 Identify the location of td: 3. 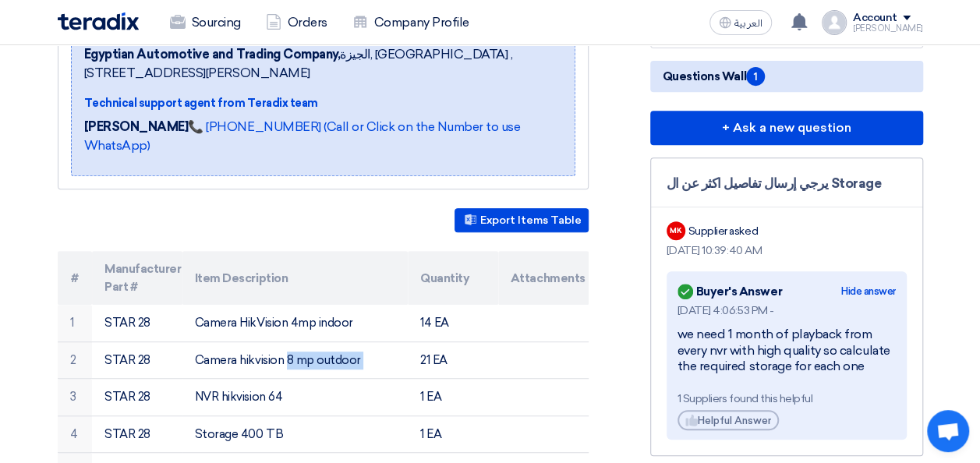
(75, 397).